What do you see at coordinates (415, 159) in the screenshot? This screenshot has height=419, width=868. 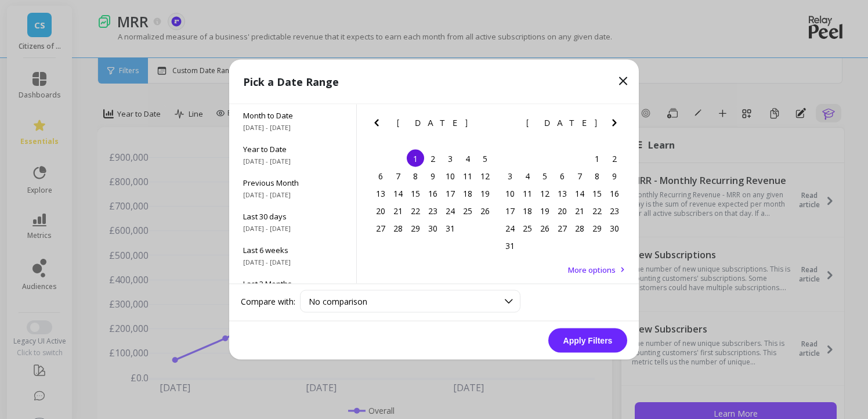 I see `div: Choose Tuesday, July 1st, 2025` at bounding box center [415, 159].